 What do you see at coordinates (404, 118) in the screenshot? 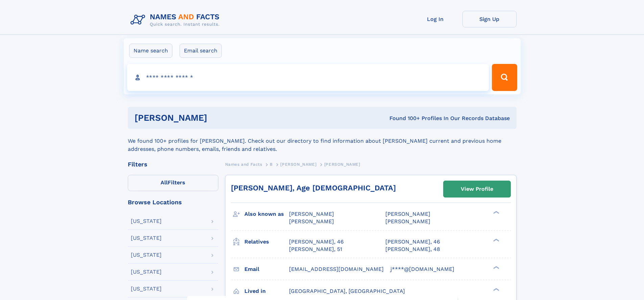
I see `div: Found 100+ Profiles In Our Records Database` at bounding box center [404, 118].